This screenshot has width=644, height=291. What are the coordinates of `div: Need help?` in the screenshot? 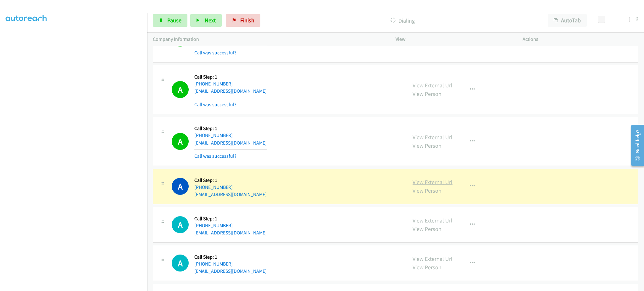 It's located at (11, 21).